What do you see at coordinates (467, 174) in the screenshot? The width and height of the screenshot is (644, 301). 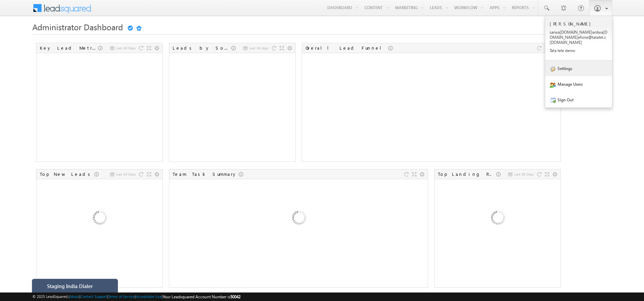 I see `div: Top Landing Pages` at bounding box center [467, 174].